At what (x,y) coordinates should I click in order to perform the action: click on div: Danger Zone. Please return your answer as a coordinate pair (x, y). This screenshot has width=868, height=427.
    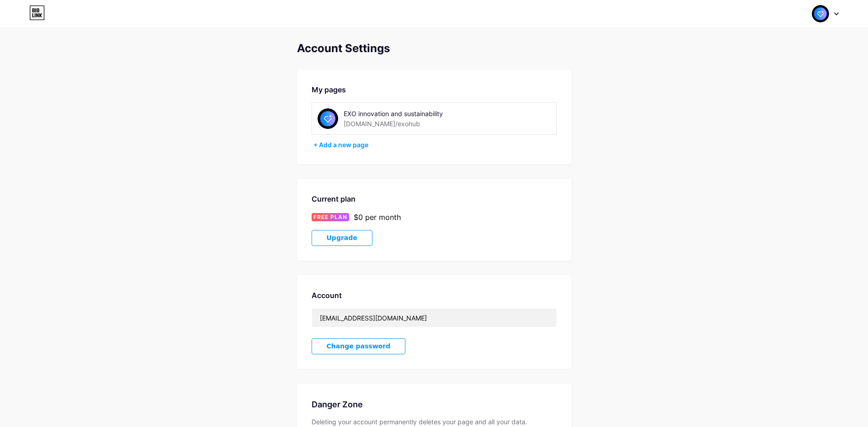
    Looking at the image, I should click on (434, 404).